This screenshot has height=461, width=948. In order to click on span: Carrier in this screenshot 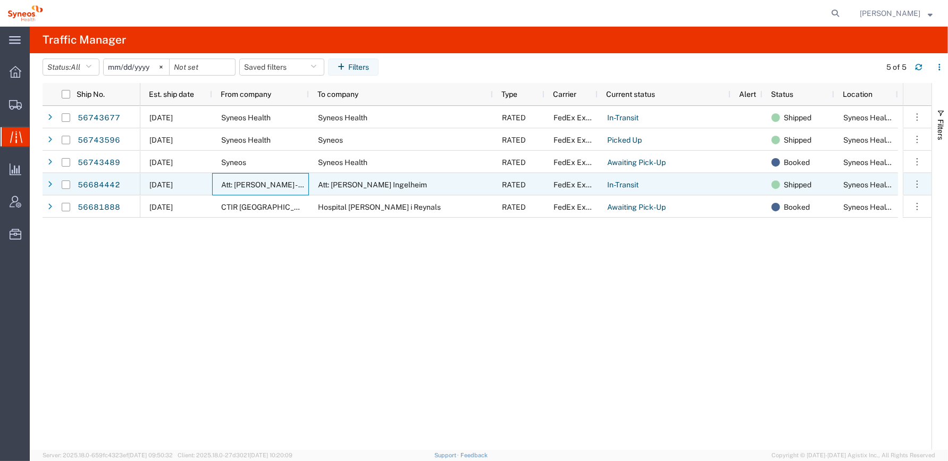, I will do `click(565, 94)`.